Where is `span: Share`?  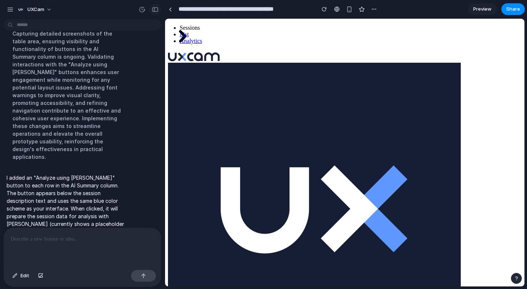 span: Share is located at coordinates (513, 9).